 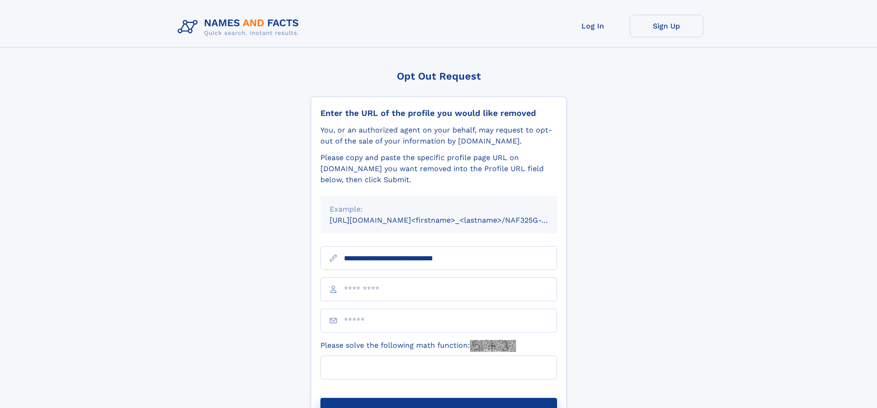 What do you see at coordinates (439, 209) in the screenshot?
I see `div: Example:` at bounding box center [439, 209].